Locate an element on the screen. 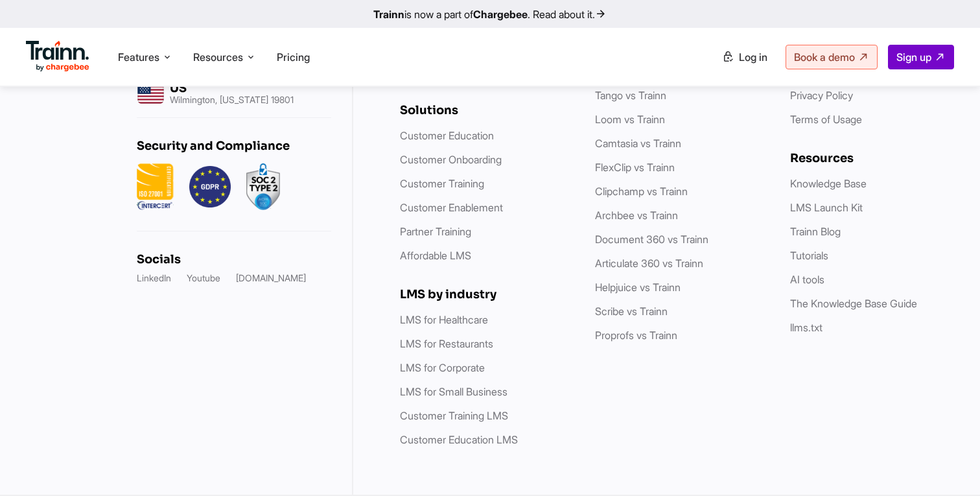 The width and height of the screenshot is (980, 496). a: LMS for Healthcare is located at coordinates (444, 319).